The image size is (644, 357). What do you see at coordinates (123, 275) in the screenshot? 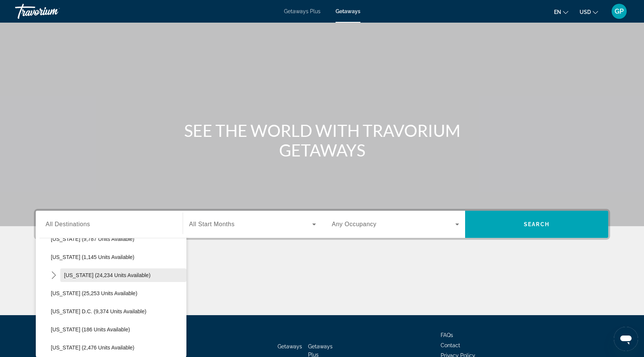
I see `button: Select destination: Virginia (24,234 units available)` at bounding box center [123, 275].